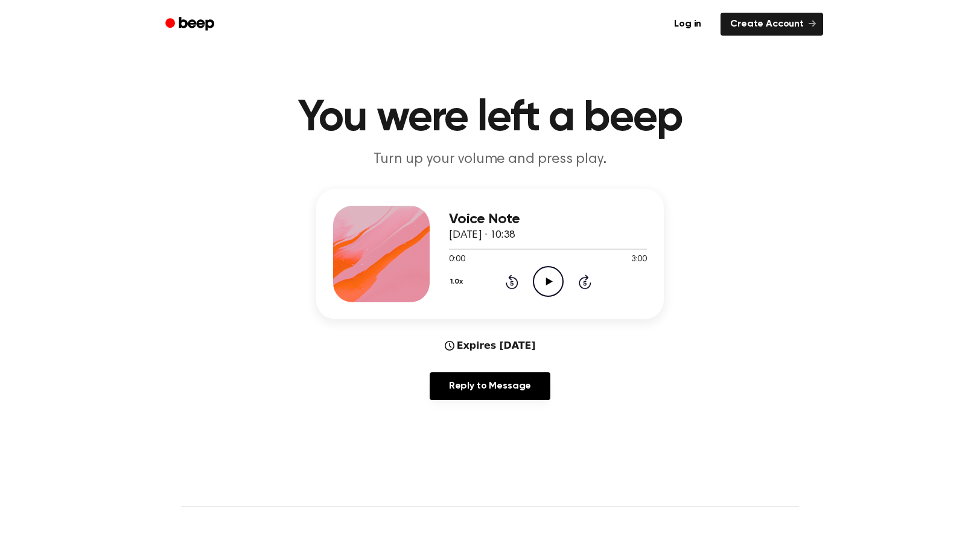  I want to click on h1: You were left a beep, so click(490, 118).